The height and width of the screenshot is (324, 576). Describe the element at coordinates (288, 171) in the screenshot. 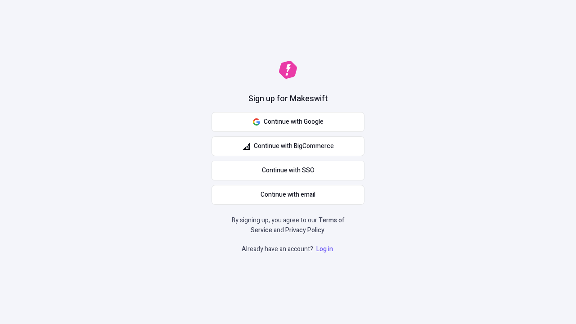

I see `a: Continue with SSO` at that location.